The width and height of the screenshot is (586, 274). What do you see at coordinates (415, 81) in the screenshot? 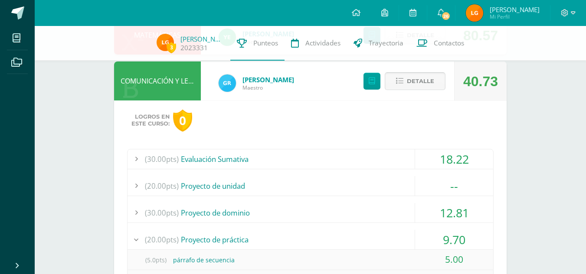
I see `button: Detalle` at bounding box center [415, 81].